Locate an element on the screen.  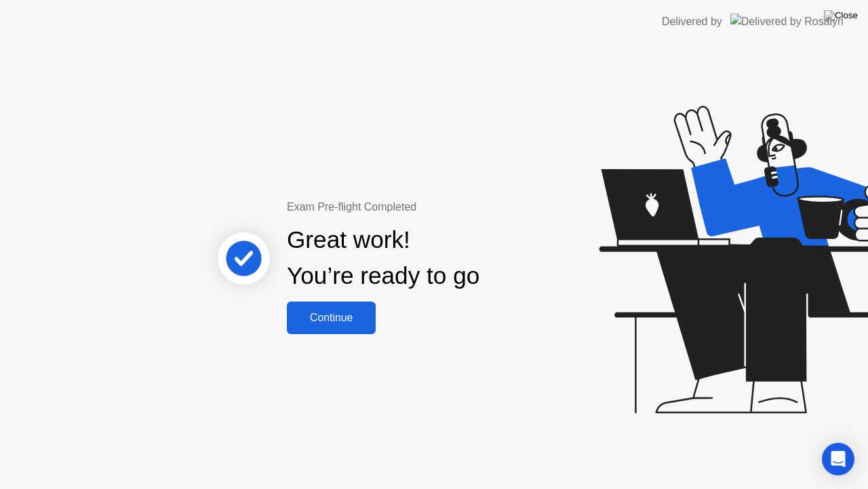
img: Close is located at coordinates (841, 16).